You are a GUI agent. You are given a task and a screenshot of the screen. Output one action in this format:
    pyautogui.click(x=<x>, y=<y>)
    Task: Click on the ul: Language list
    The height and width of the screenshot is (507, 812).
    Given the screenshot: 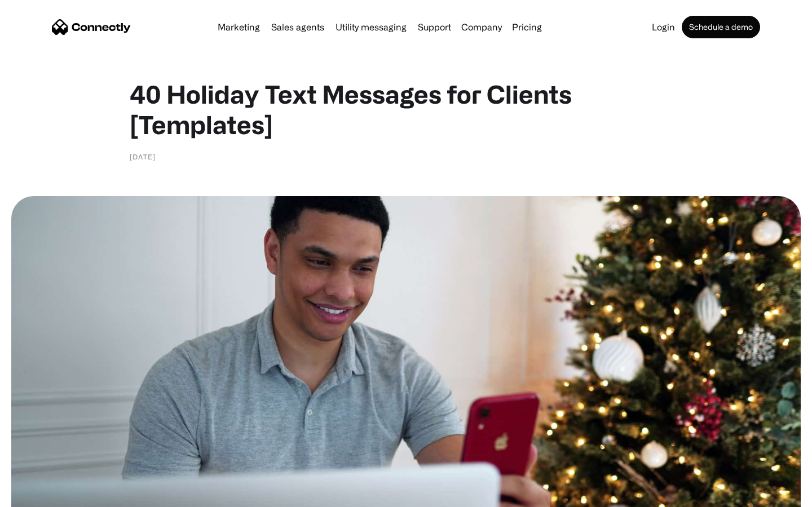 What is the action you would take?
    pyautogui.click(x=45, y=495)
    